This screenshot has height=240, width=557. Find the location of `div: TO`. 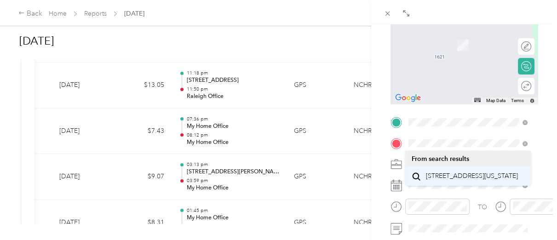

div: TO is located at coordinates (482, 207).